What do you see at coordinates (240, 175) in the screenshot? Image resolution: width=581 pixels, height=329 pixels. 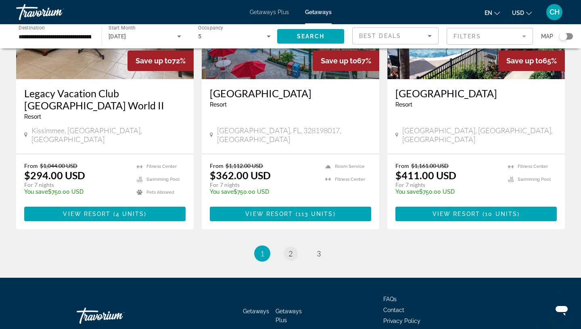 I see `p: $362.00 USD` at bounding box center [240, 175].